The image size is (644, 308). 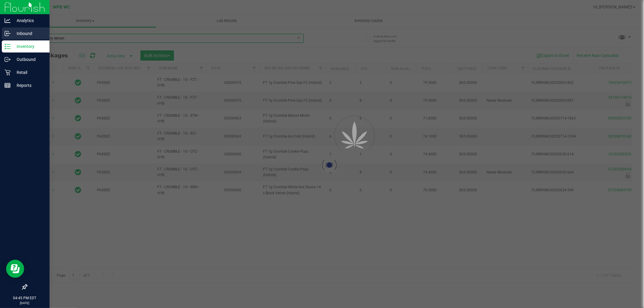 I want to click on p: Retail, so click(x=29, y=73).